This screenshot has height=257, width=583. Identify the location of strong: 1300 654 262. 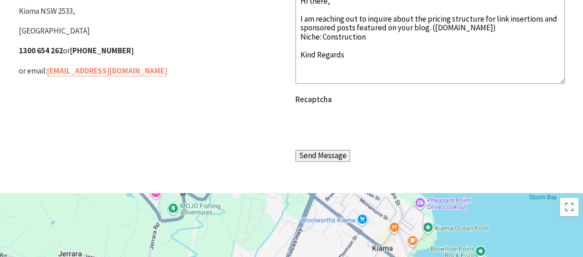
(41, 51).